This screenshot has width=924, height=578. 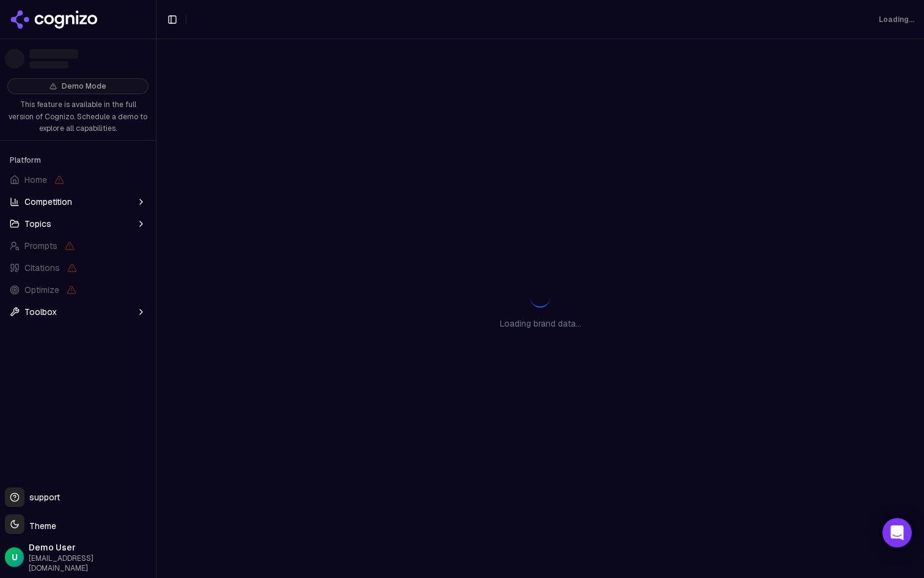 What do you see at coordinates (15, 557) in the screenshot?
I see `span: U` at bounding box center [15, 557].